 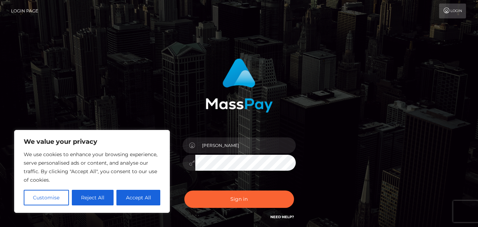 I want to click on button: Customise, so click(x=46, y=198).